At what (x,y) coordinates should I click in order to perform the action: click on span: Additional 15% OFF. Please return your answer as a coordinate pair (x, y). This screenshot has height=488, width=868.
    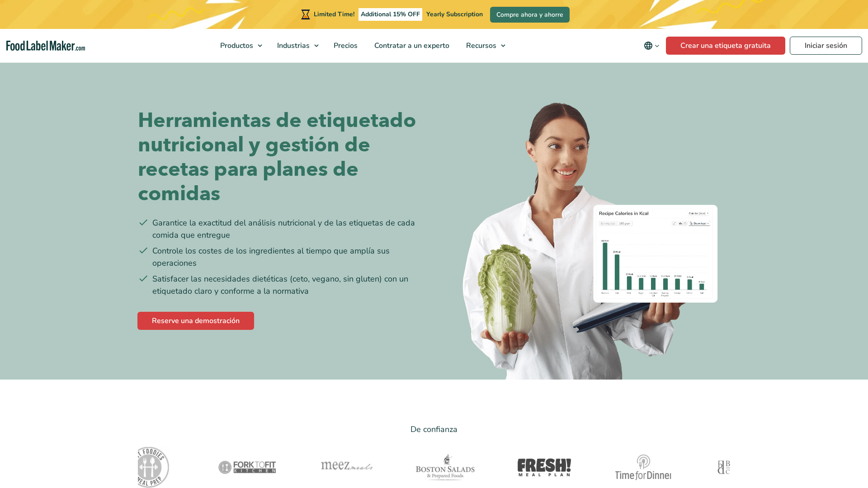
    Looking at the image, I should click on (390, 15).